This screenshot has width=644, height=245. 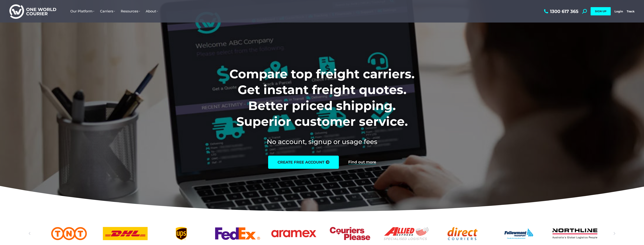 I want to click on a: UPS logo, so click(x=182, y=234).